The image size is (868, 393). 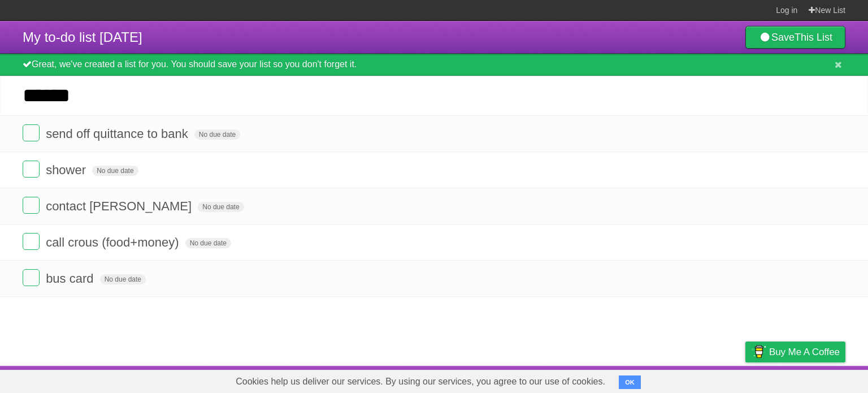 What do you see at coordinates (655, 380) in the screenshot?
I see `a: Developers` at bounding box center [655, 380].